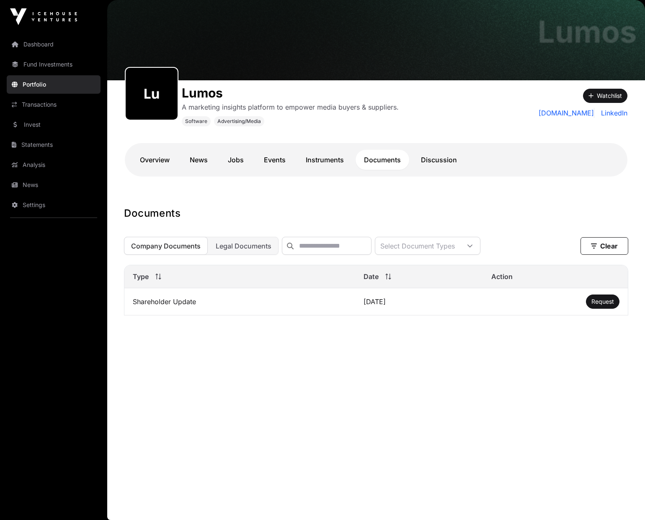 The width and height of the screenshot is (645, 520). What do you see at coordinates (382, 160) in the screenshot?
I see `a: Documents` at bounding box center [382, 160].